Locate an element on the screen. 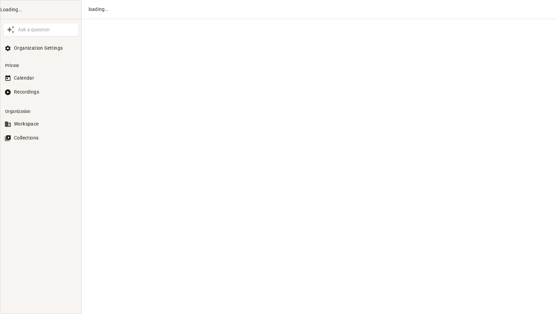 Image resolution: width=556 pixels, height=314 pixels. a: Workspace is located at coordinates (41, 124).